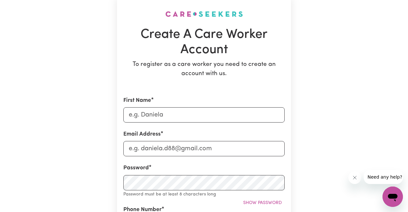  I want to click on h1: Create A Care Worker Account, so click(204, 42).